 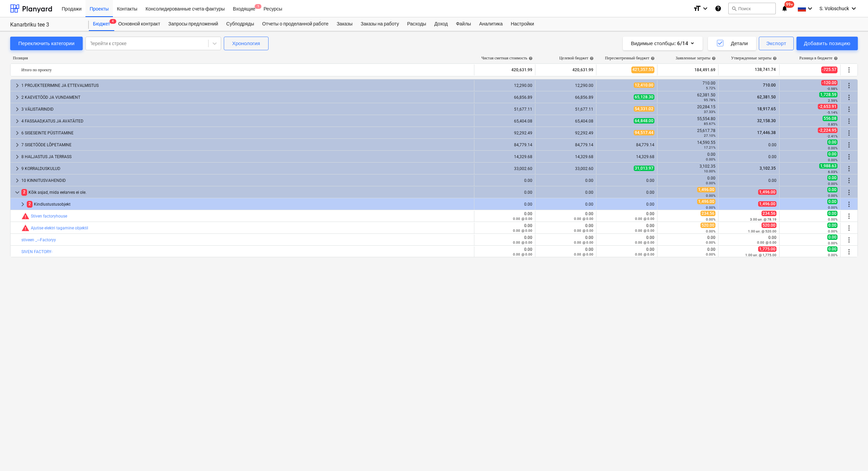 I want to click on div: Хронология, so click(x=246, y=44).